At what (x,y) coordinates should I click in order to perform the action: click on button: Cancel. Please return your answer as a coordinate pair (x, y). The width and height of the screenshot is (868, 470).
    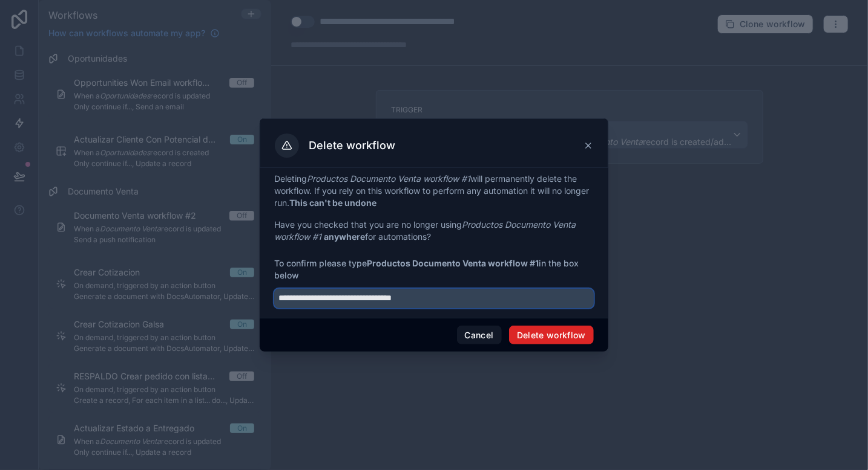
    Looking at the image, I should click on (479, 335).